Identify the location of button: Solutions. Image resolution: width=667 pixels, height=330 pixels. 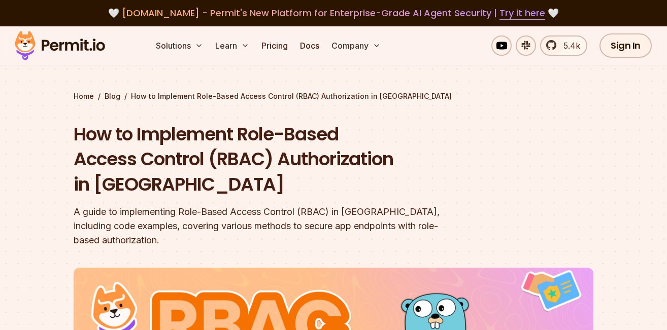
(179, 46).